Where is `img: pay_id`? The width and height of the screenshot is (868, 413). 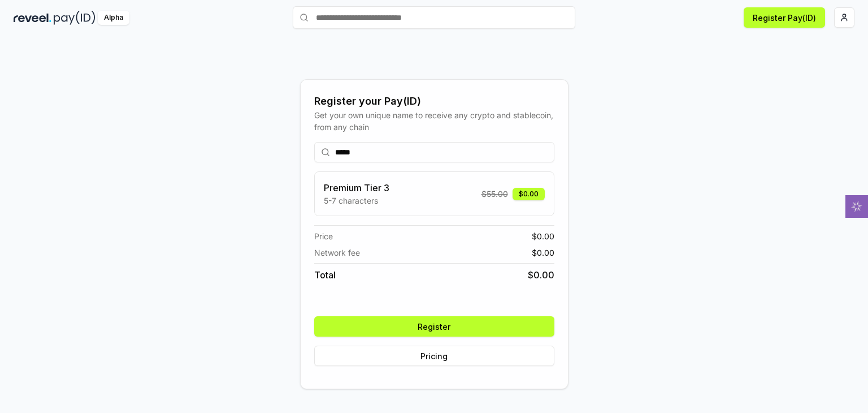
img: pay_id is located at coordinates (75, 17).